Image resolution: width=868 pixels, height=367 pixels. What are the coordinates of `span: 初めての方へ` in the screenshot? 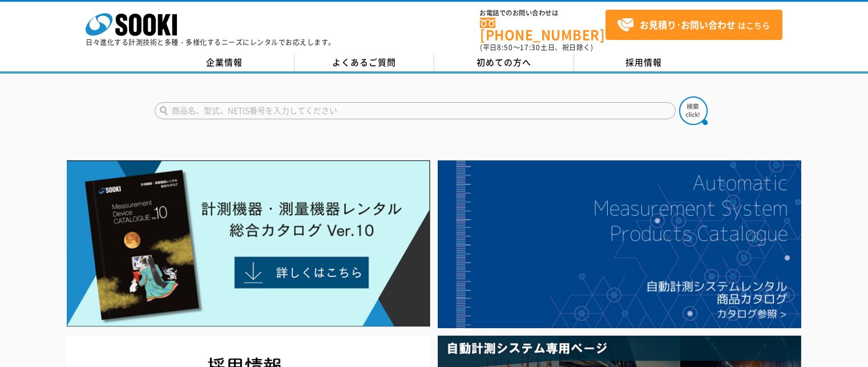 It's located at (504, 62).